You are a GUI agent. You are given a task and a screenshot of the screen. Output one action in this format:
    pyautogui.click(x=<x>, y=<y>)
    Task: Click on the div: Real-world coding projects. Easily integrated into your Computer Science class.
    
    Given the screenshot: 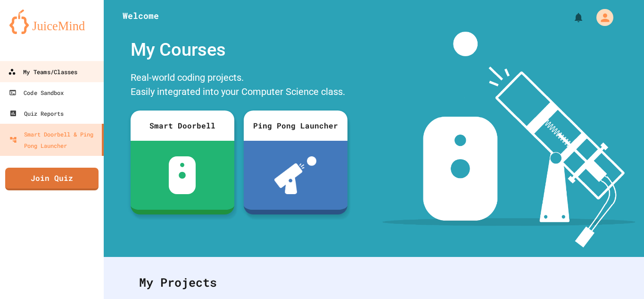 What is the action you would take?
    pyautogui.click(x=239, y=85)
    